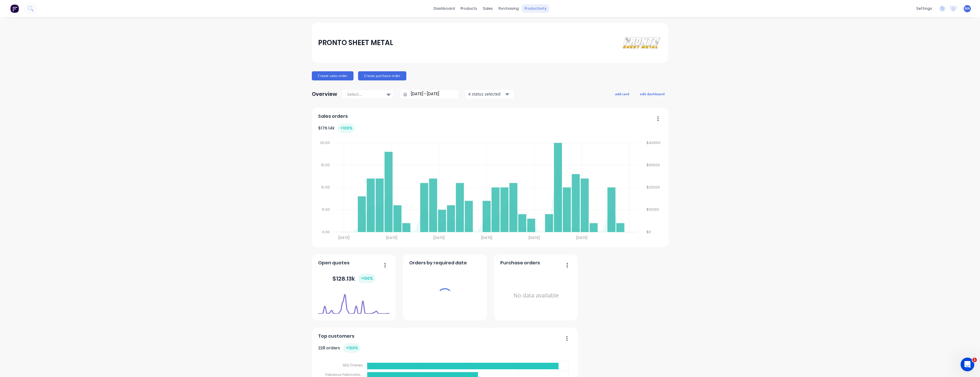  Describe the element at coordinates (654, 143) in the screenshot. I see `tspan: $40000` at that location.